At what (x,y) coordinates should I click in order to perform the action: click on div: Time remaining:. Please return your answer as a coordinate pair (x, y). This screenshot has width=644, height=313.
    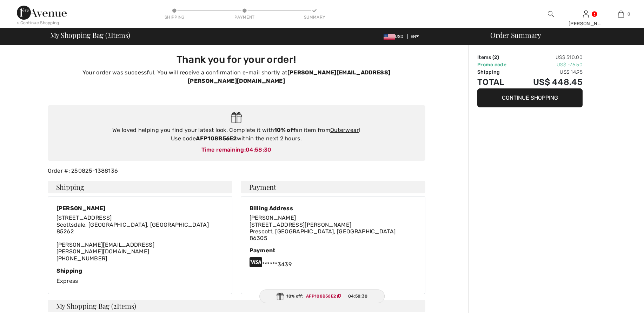
    Looking at the image, I should click on (236, 150).